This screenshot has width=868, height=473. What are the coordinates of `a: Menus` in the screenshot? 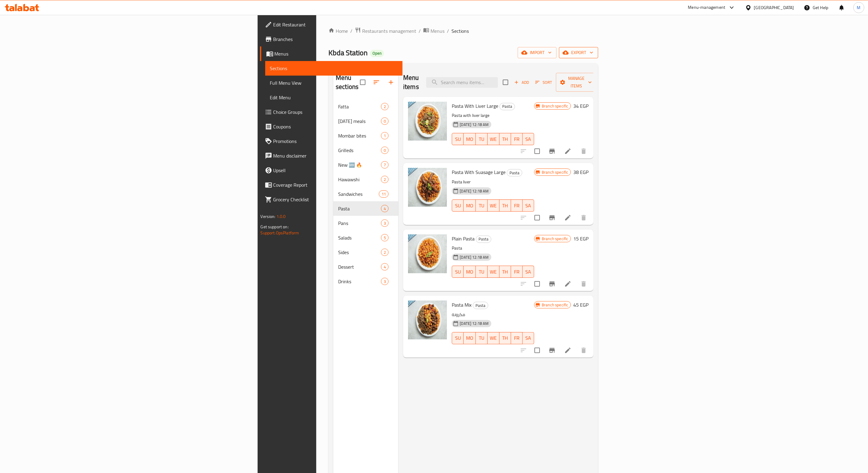 It's located at (331, 54).